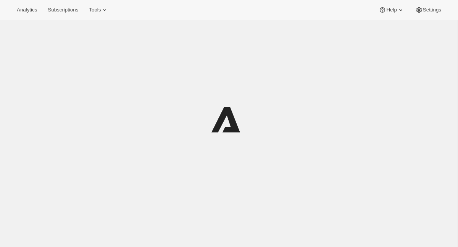 The width and height of the screenshot is (458, 247). What do you see at coordinates (432, 10) in the screenshot?
I see `span: Settings` at bounding box center [432, 10].